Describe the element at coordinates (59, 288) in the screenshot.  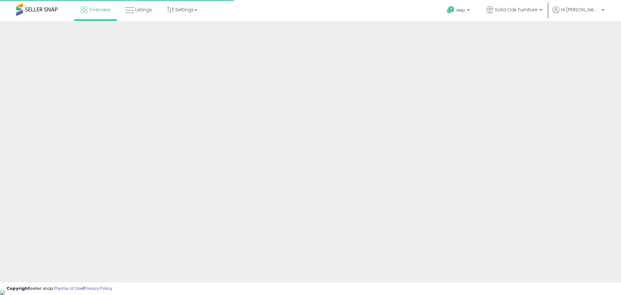
I see `div: seller snap | |` at that location.